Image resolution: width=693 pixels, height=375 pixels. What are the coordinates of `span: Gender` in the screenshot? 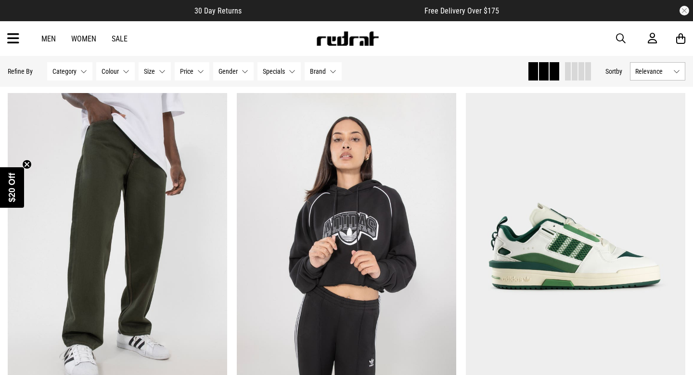 It's located at (228, 71).